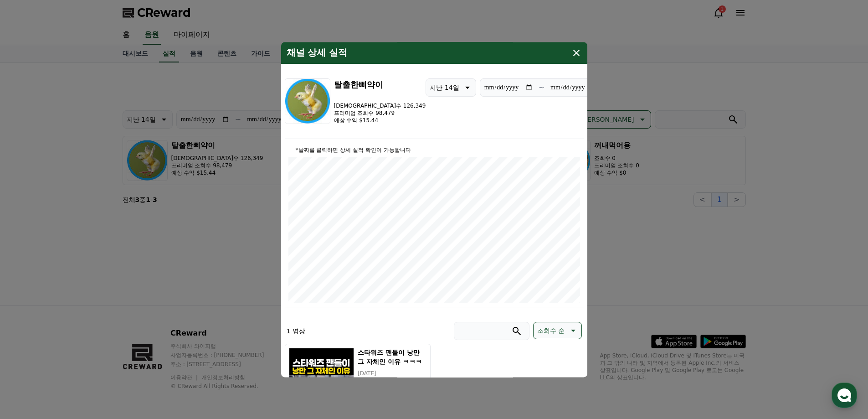 This screenshot has height=419, width=868. Describe the element at coordinates (551, 331) in the screenshot. I see `p: 조회수 순` at that location.